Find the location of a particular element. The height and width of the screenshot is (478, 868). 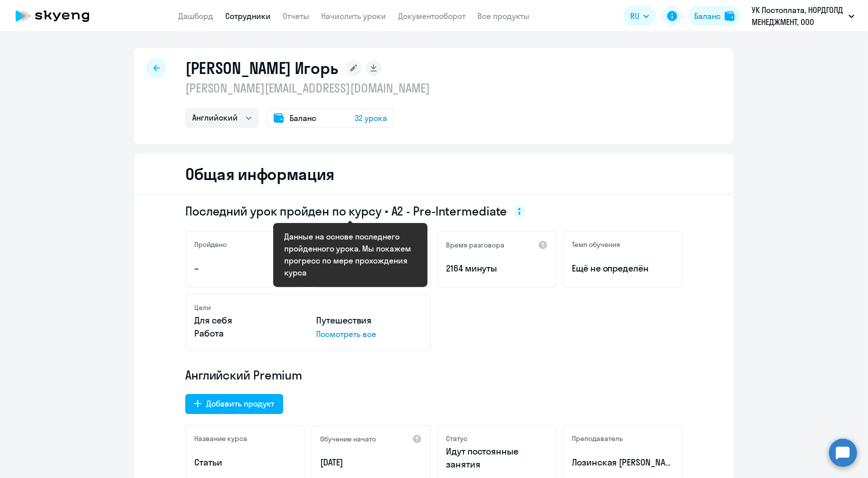

a: Все продукты is located at coordinates (503, 16).